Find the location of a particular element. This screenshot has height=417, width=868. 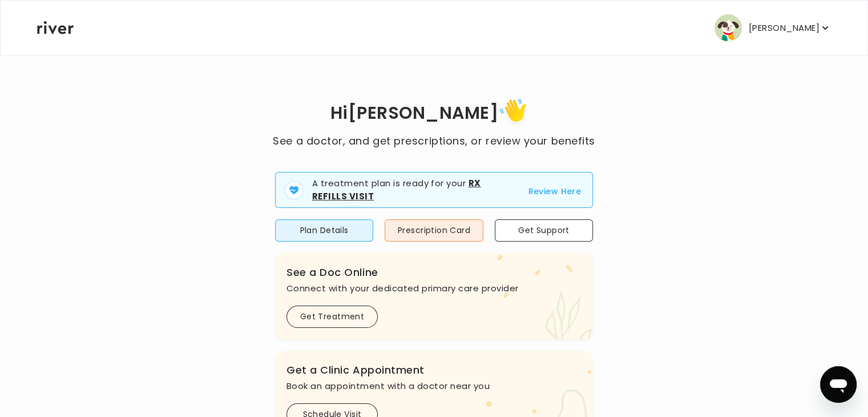

p: A treatment plan is ready for your is located at coordinates (414, 190).